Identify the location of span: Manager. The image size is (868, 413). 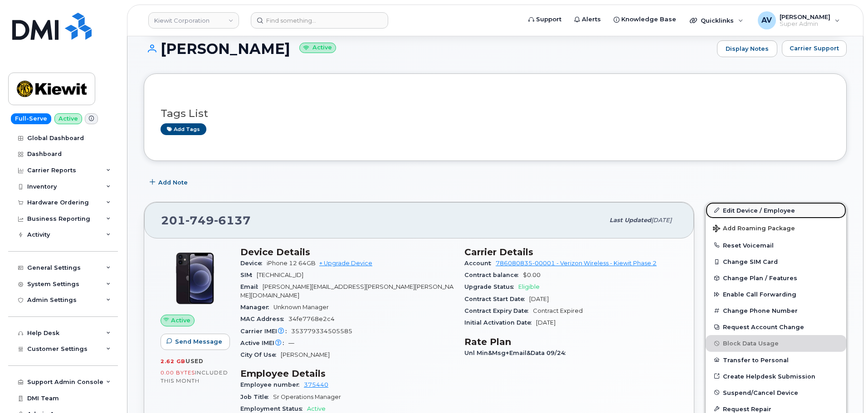
(256, 307).